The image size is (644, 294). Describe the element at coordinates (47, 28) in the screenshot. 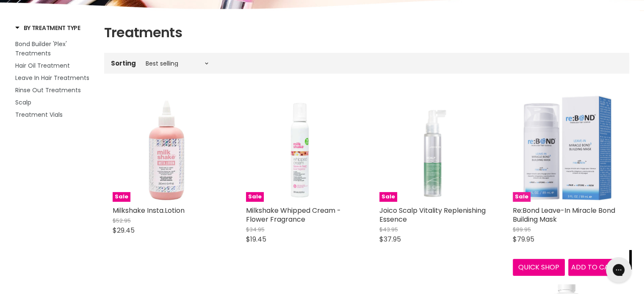

I see `h3: By Treatment Type` at that location.